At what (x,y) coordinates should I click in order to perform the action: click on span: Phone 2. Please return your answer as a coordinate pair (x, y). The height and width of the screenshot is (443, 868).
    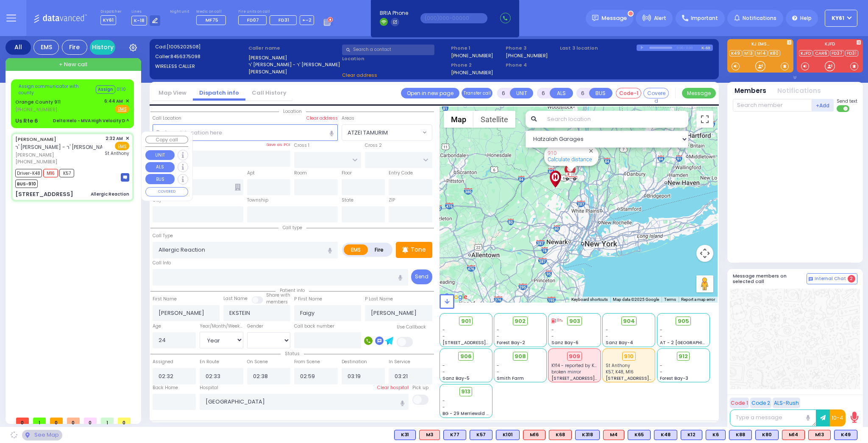
    Looking at the image, I should click on (477, 65).